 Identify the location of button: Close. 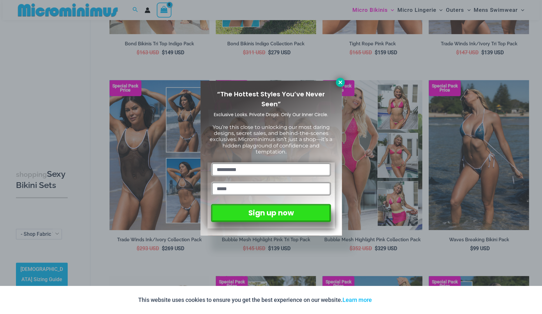
(340, 82).